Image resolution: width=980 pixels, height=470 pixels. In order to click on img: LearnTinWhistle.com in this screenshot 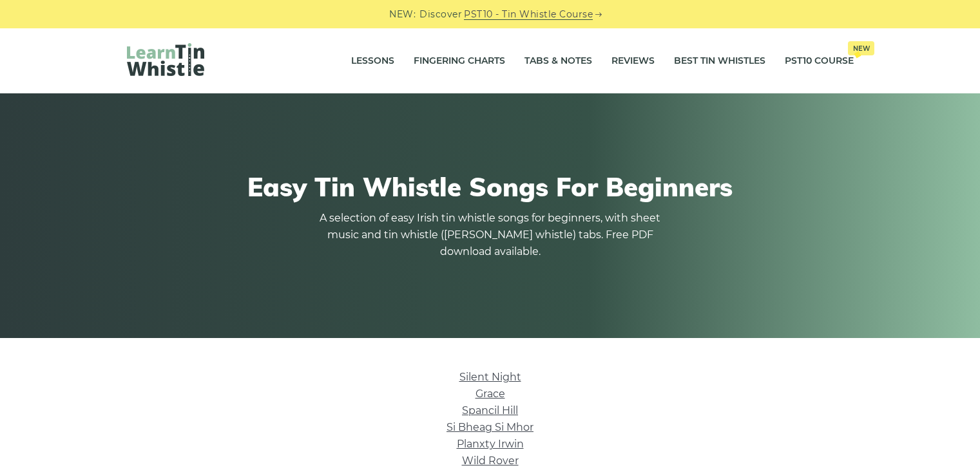, I will do `click(165, 60)`.